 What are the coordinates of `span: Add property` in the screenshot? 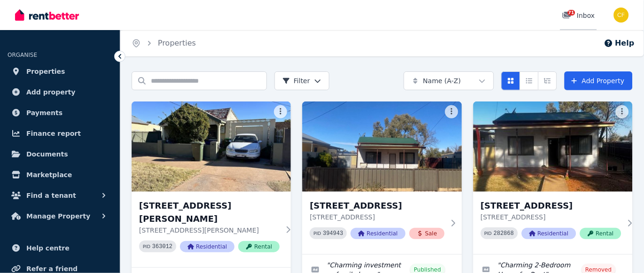 It's located at (51, 92).